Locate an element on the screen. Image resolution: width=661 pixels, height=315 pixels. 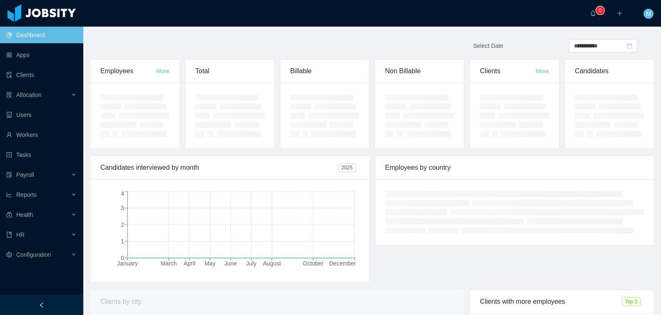
tspan: May is located at coordinates (210, 263).